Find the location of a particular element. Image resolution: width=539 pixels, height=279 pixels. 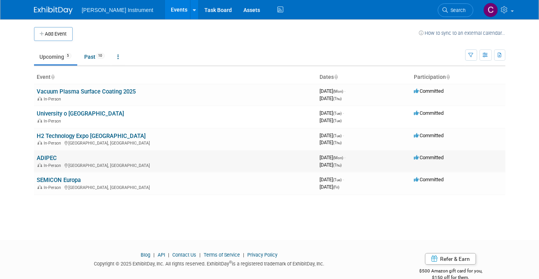

a: SEMICON Europa is located at coordinates (59, 180).